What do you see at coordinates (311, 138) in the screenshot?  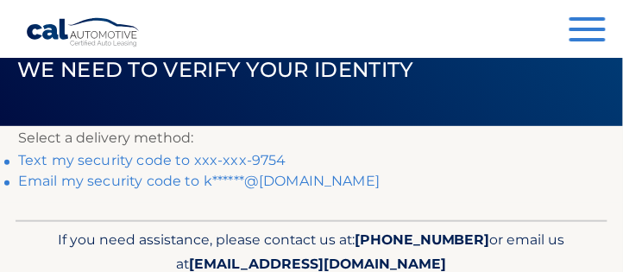 I see `p: Select a delivery method:` at bounding box center [311, 138].